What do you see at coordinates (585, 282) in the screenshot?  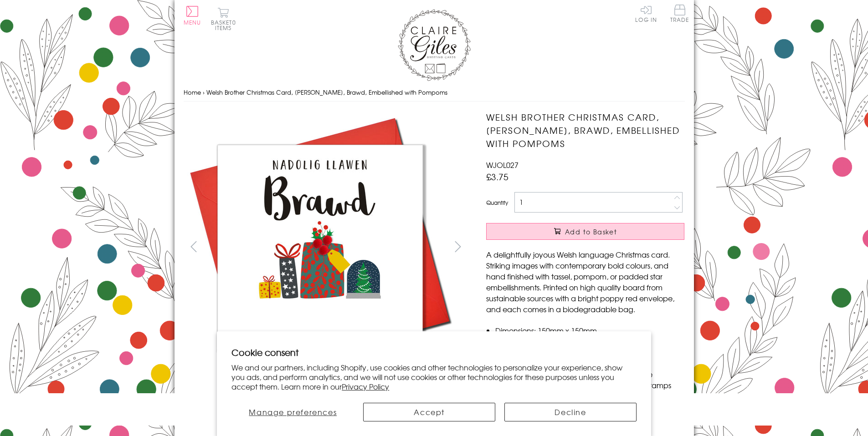 I see `p: A delightfully joyous Welsh language Christmas card. Striking images with contemporary bold colou...` at bounding box center [585, 282].